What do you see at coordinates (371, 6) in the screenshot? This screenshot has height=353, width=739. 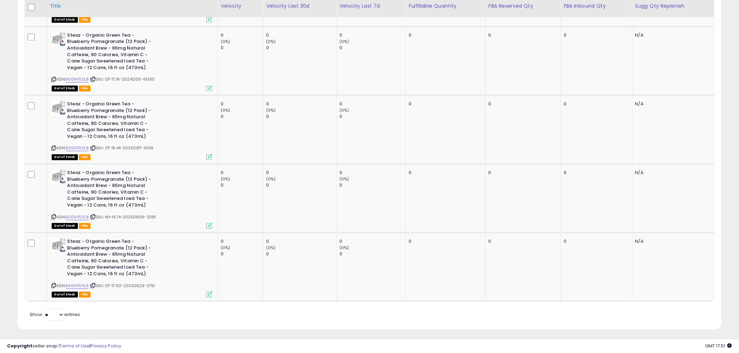 I see `div: Velocity Last 7d` at bounding box center [371, 6].